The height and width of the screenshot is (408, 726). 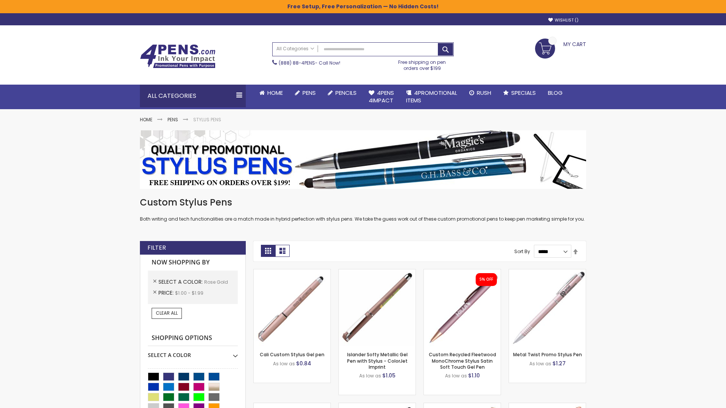 I want to click on span: $1.27, so click(x=559, y=364).